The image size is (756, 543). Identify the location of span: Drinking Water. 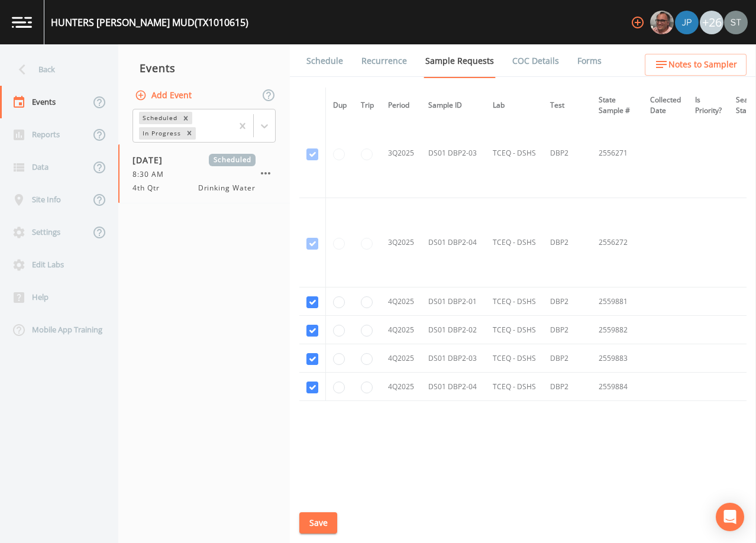
(227, 188).